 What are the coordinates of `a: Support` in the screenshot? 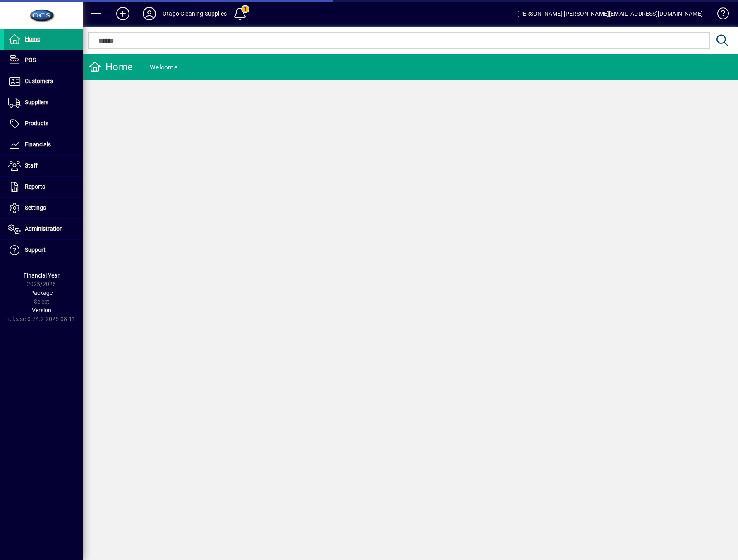 It's located at (44, 250).